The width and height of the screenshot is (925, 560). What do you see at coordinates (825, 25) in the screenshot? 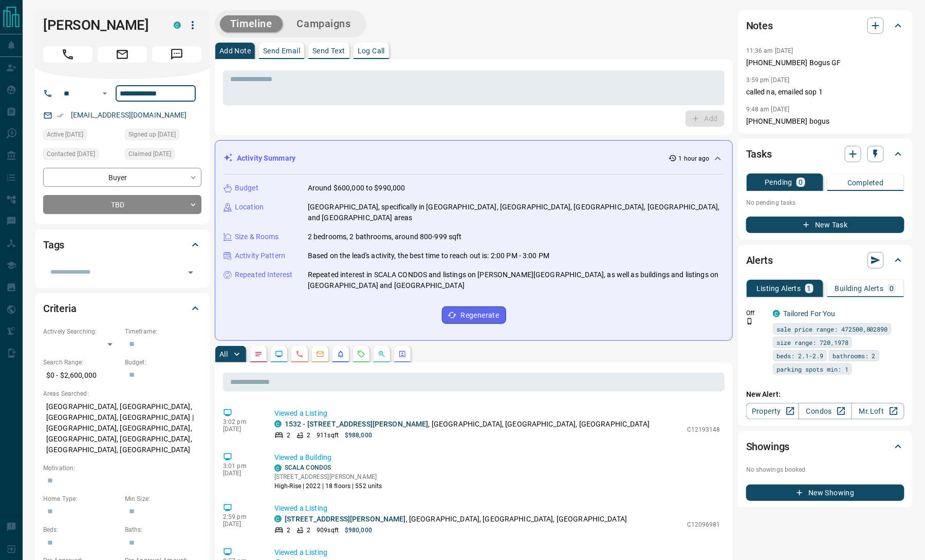
I see `div: Notes` at bounding box center [825, 25].